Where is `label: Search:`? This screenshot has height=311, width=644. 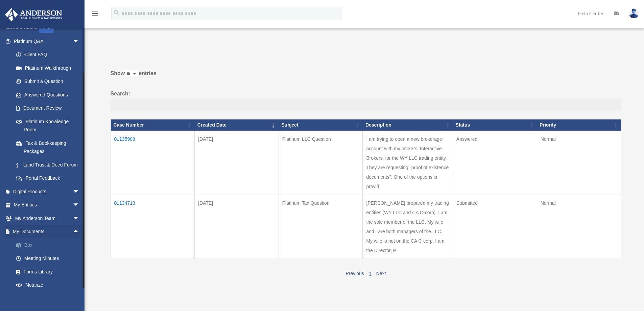
label: Search: is located at coordinates (366, 100).